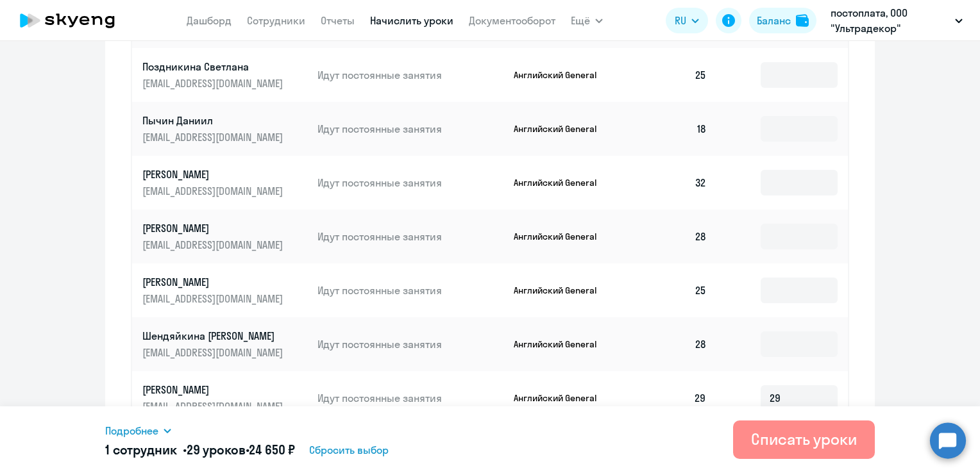  Describe the element at coordinates (216, 450) in the screenshot. I see `span: 29 уроков` at that location.